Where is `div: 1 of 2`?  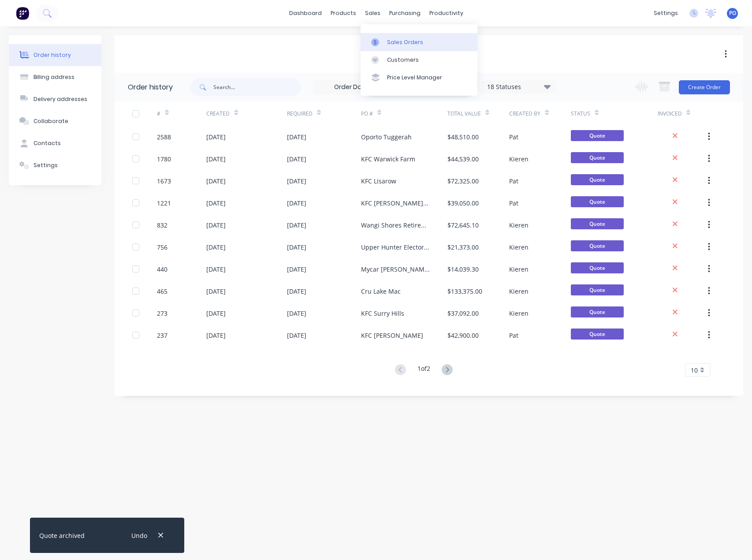
div: 1 of 2 is located at coordinates (424, 370).